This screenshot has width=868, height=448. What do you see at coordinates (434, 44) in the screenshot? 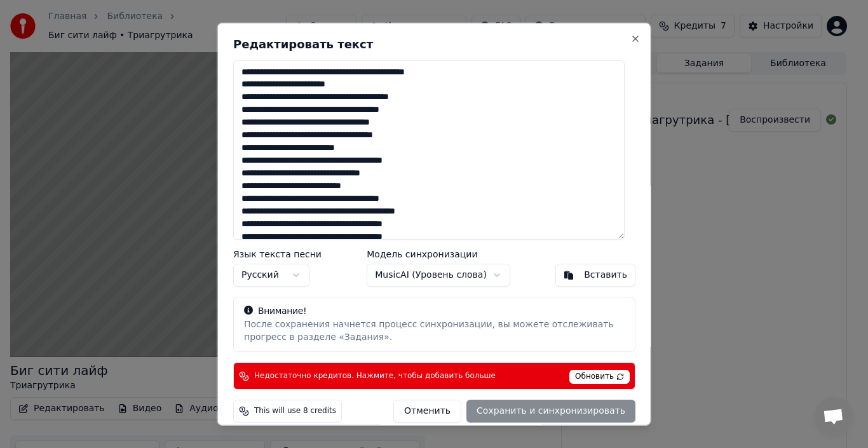
I see `h2: Редактировать текст` at bounding box center [434, 44].